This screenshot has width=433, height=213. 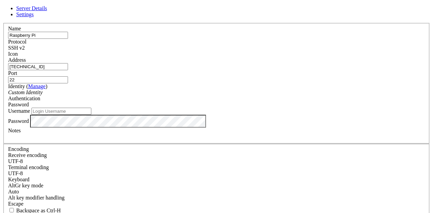 What do you see at coordinates (25, 92) in the screenshot?
I see `i: Custom Identity` at bounding box center [25, 92].